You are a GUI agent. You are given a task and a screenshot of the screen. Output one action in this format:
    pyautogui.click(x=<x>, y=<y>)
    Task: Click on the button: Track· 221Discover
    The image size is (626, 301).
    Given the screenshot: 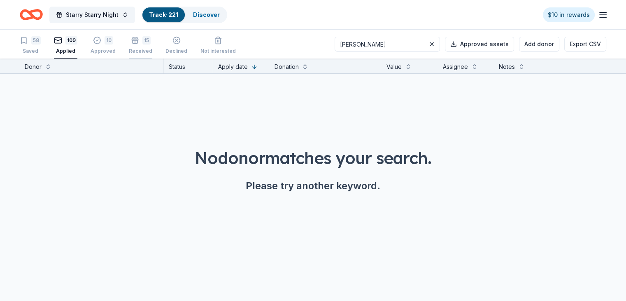 What is the action you would take?
    pyautogui.click(x=184, y=15)
    